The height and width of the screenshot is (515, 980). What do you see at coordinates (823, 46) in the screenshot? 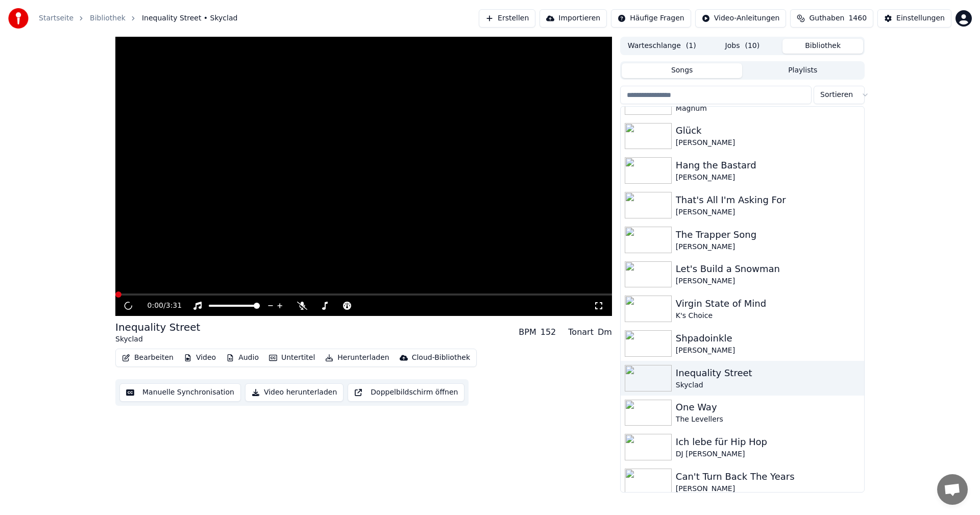
I see `button: Bibliothek` at bounding box center [823, 46].